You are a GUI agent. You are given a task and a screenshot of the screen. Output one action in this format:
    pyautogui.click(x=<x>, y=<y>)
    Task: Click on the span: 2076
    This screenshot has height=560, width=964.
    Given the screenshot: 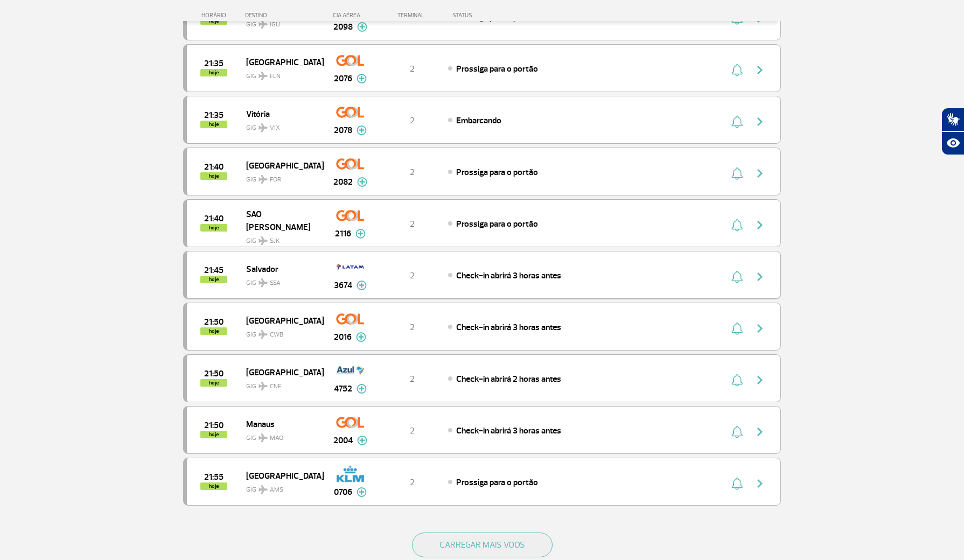 What is the action you would take?
    pyautogui.click(x=343, y=78)
    